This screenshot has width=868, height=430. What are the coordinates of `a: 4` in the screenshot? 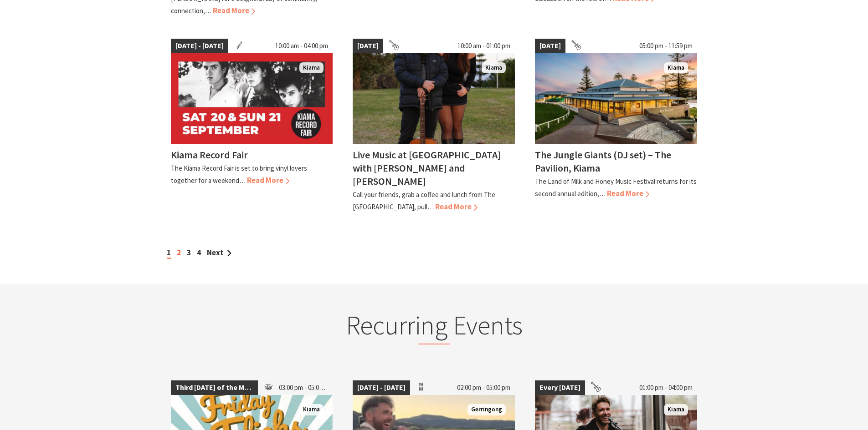 It's located at (198, 253).